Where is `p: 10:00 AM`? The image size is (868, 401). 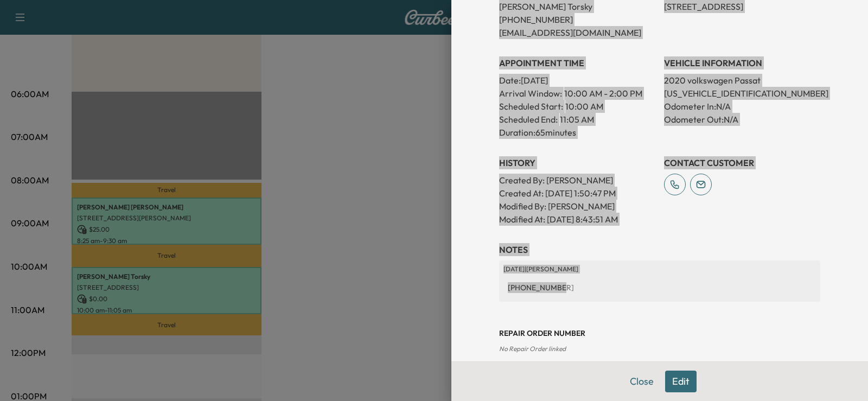 p: 10:00 AM is located at coordinates (584, 107).